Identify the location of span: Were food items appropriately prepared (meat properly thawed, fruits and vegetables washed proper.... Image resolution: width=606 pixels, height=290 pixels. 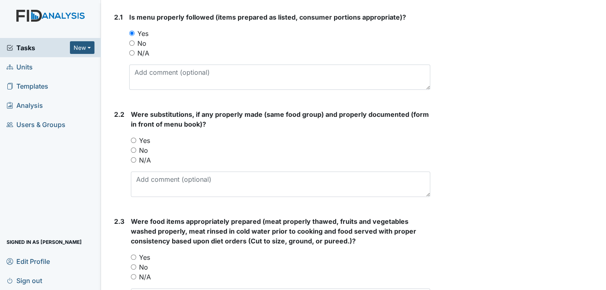
(273, 231).